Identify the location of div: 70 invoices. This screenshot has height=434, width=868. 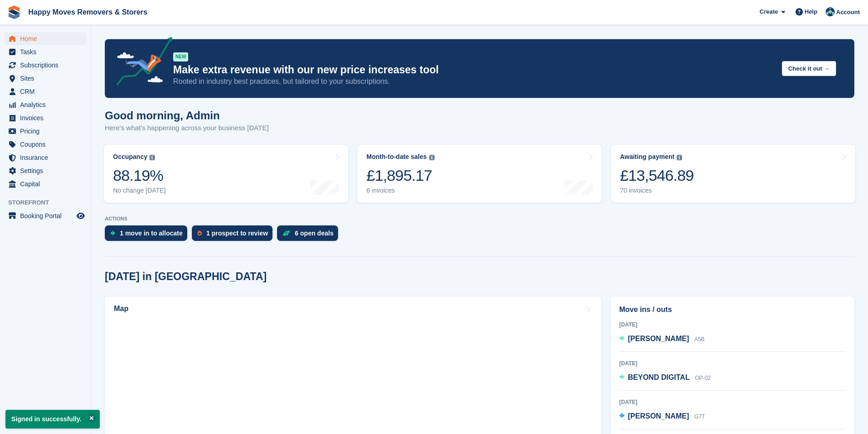
(657, 190).